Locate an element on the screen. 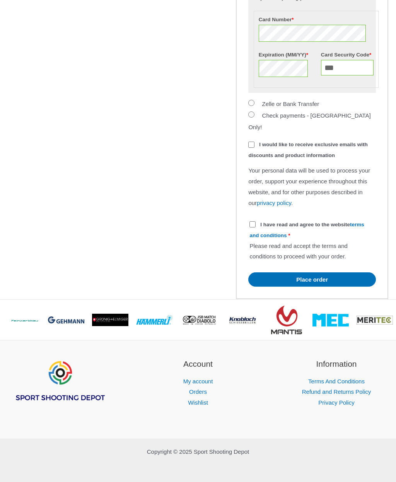  a: Wishlist is located at coordinates (198, 402).